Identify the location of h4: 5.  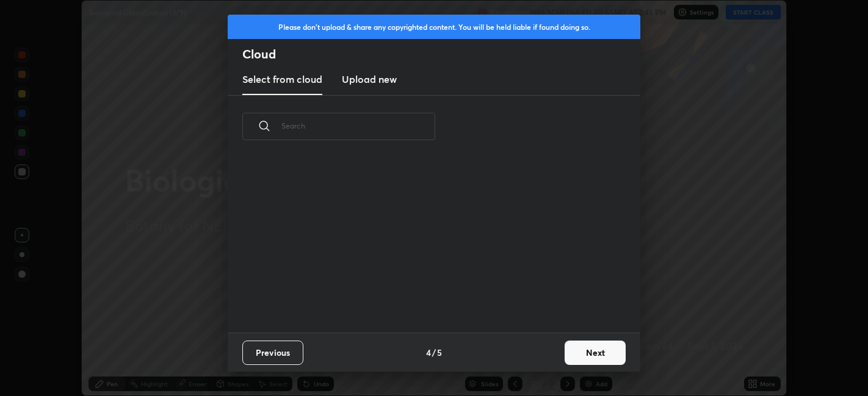
(440, 353).